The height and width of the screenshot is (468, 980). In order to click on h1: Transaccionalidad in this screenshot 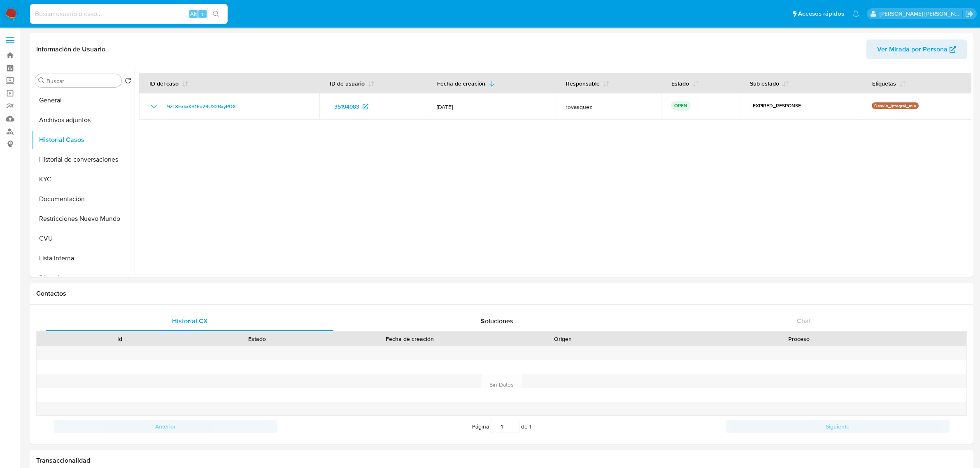, I will do `click(501, 461)`.